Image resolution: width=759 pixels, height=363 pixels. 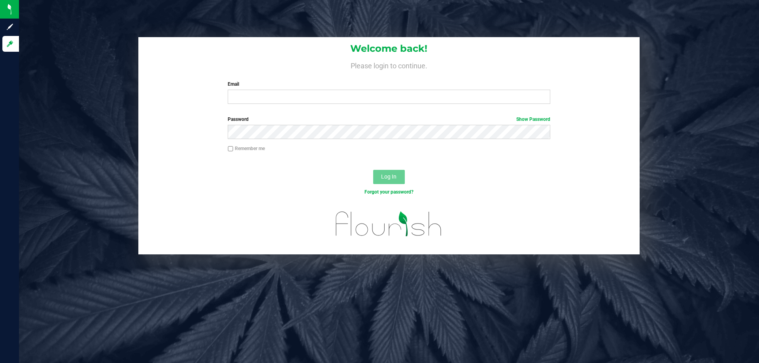 What do you see at coordinates (389, 224) in the screenshot?
I see `img: flourish_logo.svg` at bounding box center [389, 224].